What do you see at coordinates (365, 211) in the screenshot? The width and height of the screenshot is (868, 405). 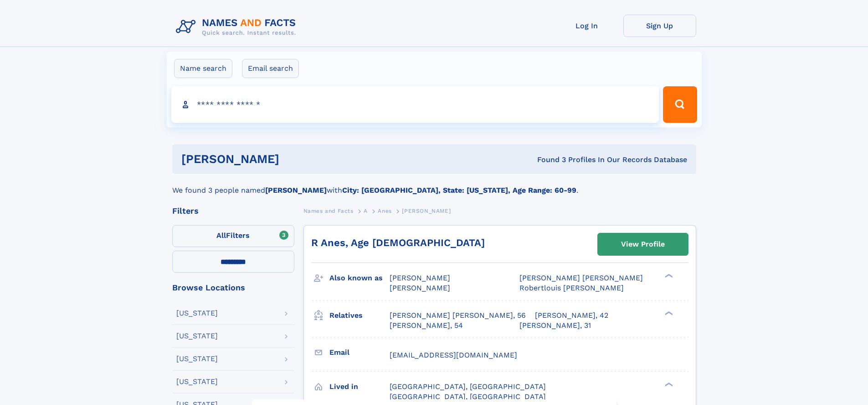 I see `span: A` at bounding box center [365, 211].